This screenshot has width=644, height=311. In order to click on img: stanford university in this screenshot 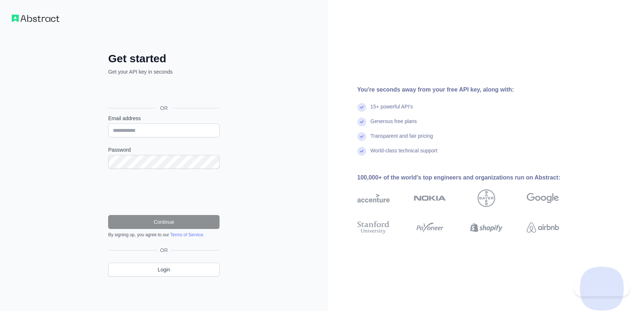, I will do `click(374, 227)`.